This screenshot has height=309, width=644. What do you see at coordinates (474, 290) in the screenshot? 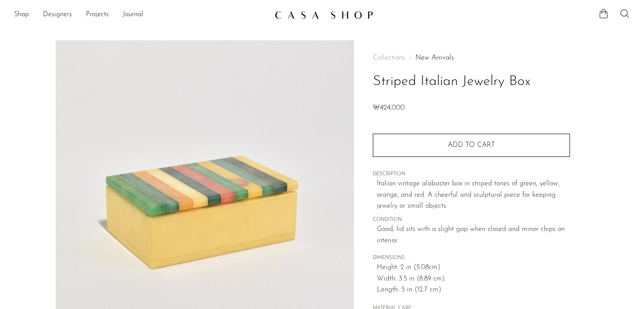
I see `span: Length: 5 in (12.7 cm)` at bounding box center [474, 290].